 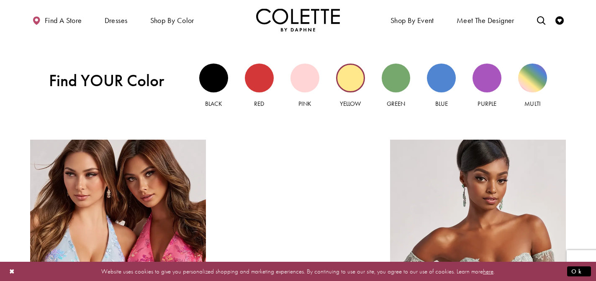 I want to click on span: Find YOUR Color, so click(x=115, y=81).